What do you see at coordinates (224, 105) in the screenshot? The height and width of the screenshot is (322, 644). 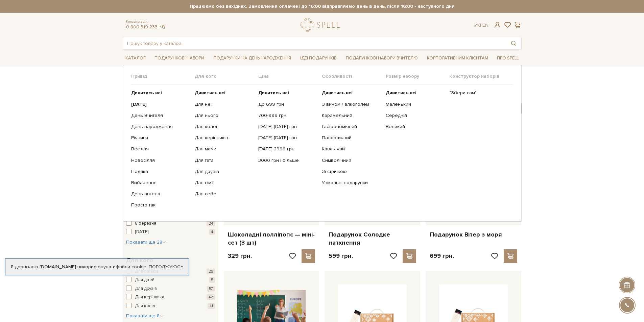 I see `a: Для неї` at bounding box center [224, 105].